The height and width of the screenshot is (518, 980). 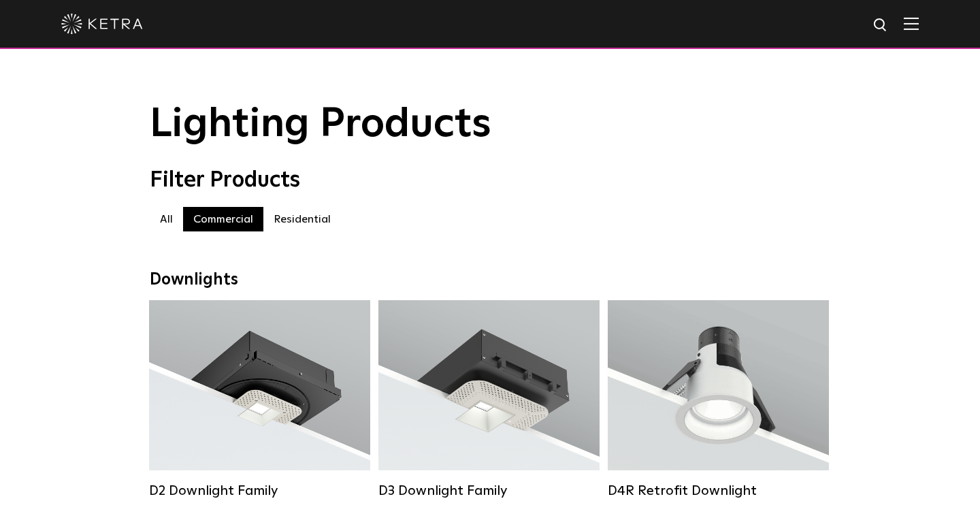 I want to click on a: D4R Retrofit Downlight Lumen Output:800Colors:White / BlackBeam Angles:15° / 25° / 40° / 60°Watta..., so click(x=718, y=399).